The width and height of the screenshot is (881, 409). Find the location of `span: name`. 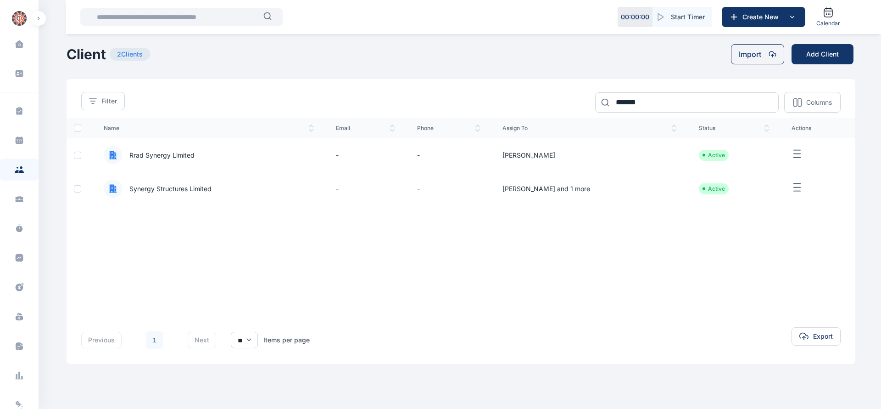

span: name is located at coordinates (209, 128).